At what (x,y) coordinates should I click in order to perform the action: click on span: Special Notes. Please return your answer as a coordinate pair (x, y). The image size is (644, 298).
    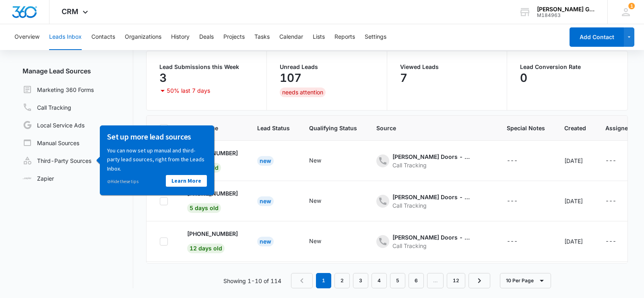
    Looking at the image, I should click on (526, 128).